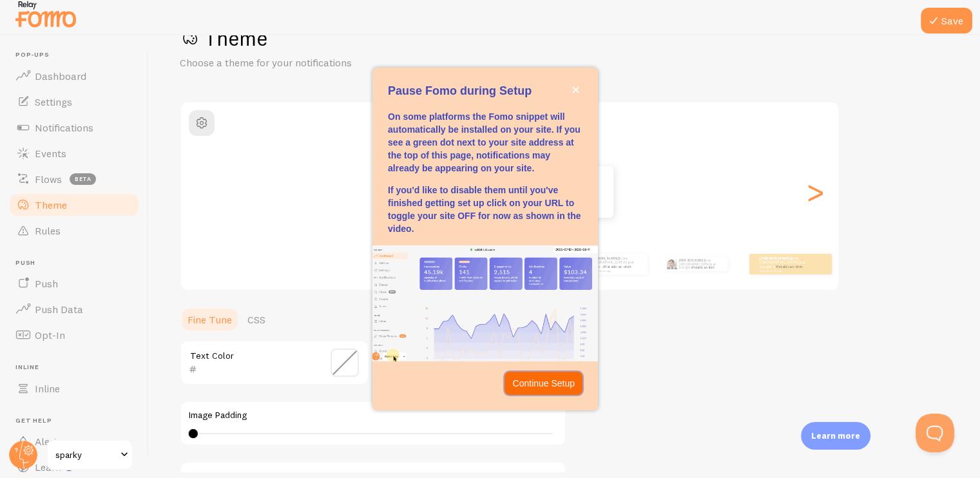  What do you see at coordinates (672, 264) in the screenshot?
I see `img: Fomo` at bounding box center [672, 264].